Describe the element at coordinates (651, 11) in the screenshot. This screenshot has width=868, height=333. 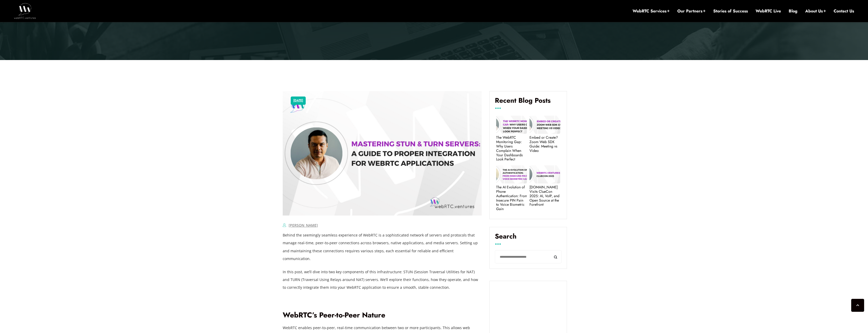
I see `a: WebRTC Services` at that location.